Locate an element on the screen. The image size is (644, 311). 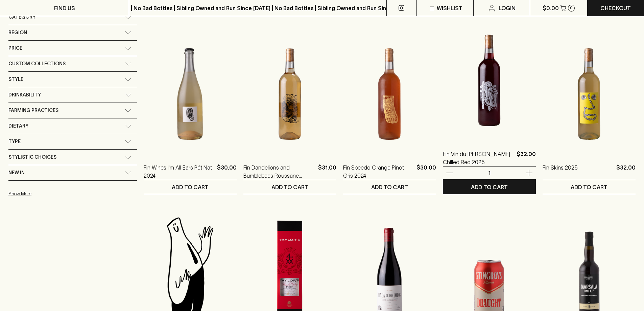
a: Fin Wines I'm All Ears Pét Nat 2024 is located at coordinates (179, 171).